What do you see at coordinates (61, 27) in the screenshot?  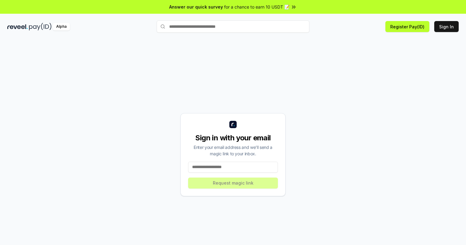 I see `div: Alpha` at bounding box center [61, 27].